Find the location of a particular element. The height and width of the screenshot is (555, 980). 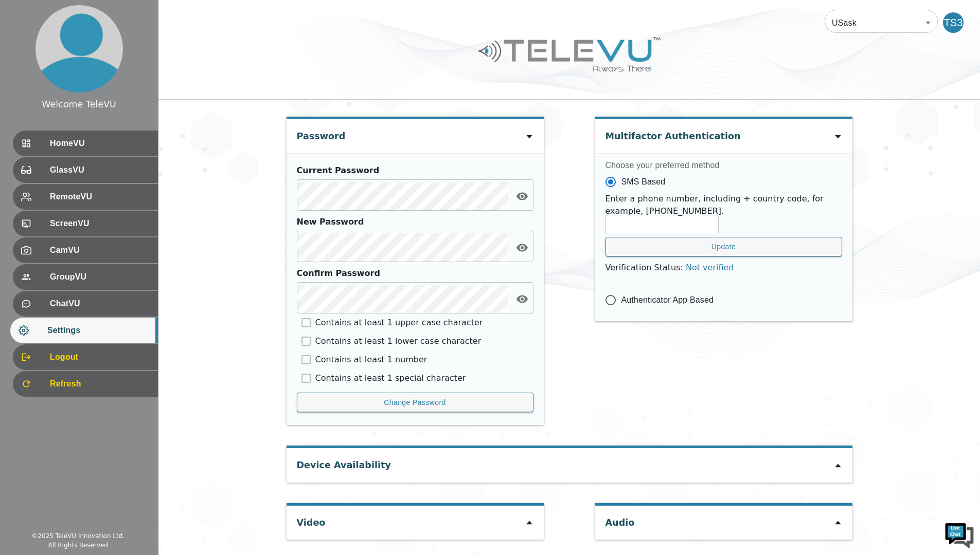

span: Authenticator App Based is located at coordinates (668, 300).